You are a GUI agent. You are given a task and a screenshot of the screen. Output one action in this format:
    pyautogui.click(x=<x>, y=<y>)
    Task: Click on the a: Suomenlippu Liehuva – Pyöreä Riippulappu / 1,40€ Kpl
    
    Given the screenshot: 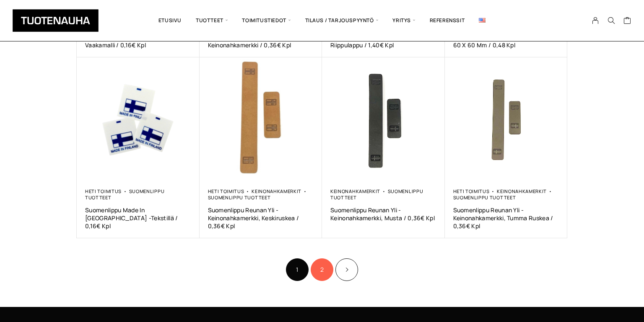 What is the action you would take?
    pyautogui.click(x=384, y=41)
    